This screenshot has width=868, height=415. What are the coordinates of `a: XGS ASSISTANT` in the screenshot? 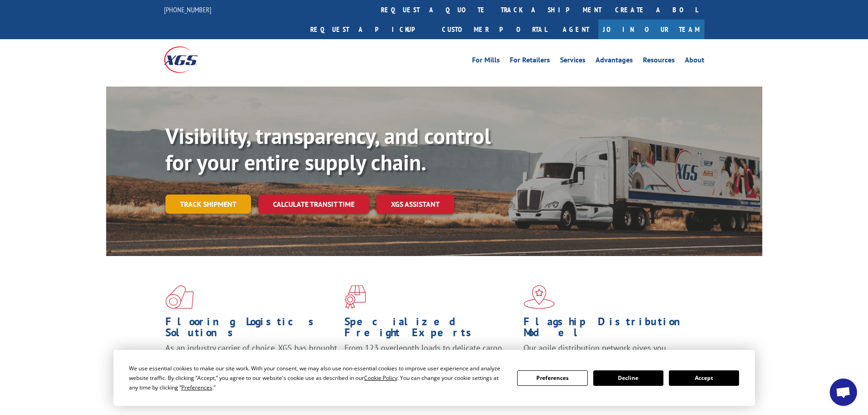 It's located at (415, 204).